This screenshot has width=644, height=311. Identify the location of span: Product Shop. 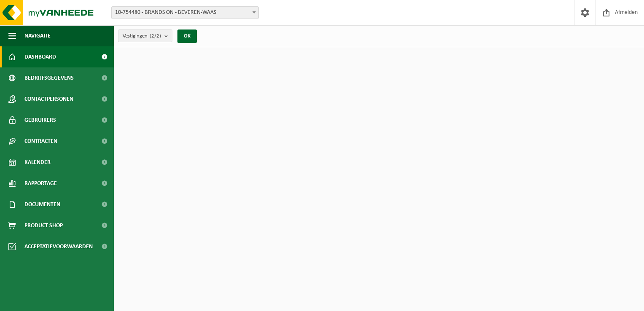
(43, 225).